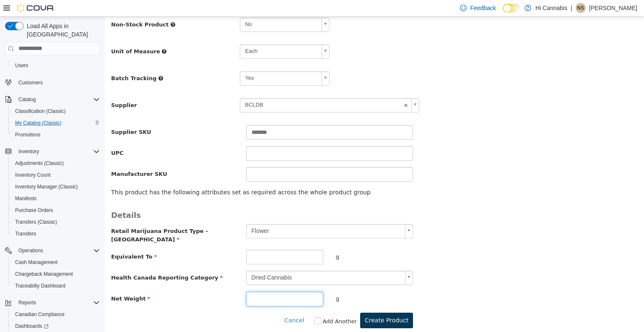 The height and width of the screenshot is (332, 644). Describe the element at coordinates (19, 88) in the screenshot. I see `span: Supplier` at that location.